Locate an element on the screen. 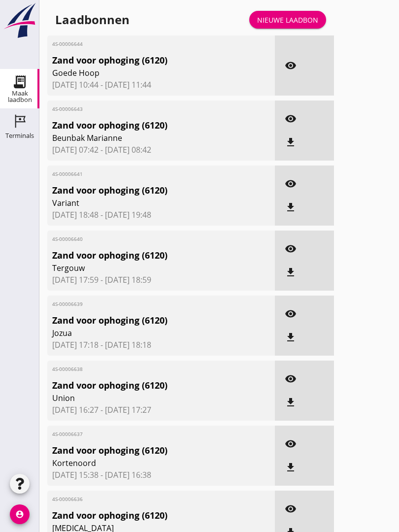 Image resolution: width=399 pixels, height=532 pixels. span: 4S-00006644 is located at coordinates (143, 44).